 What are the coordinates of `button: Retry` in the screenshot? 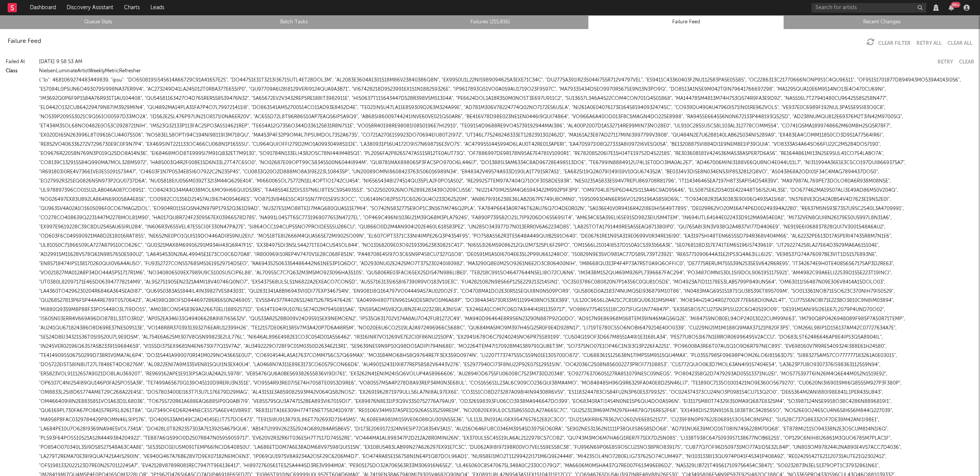 It's located at (945, 62).